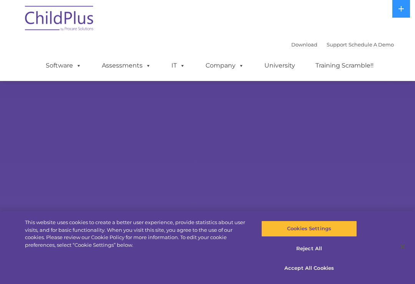 The image size is (415, 284). I want to click on a: Assessments, so click(126, 66).